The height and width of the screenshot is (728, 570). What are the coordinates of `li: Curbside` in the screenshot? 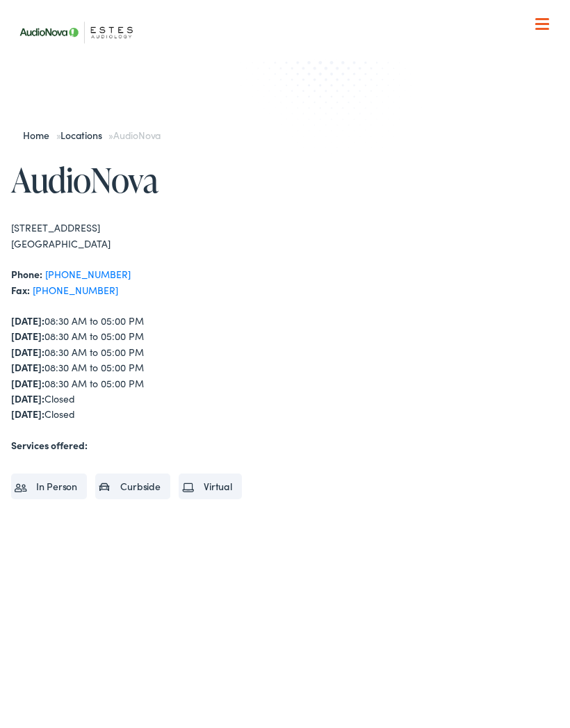 It's located at (133, 486).